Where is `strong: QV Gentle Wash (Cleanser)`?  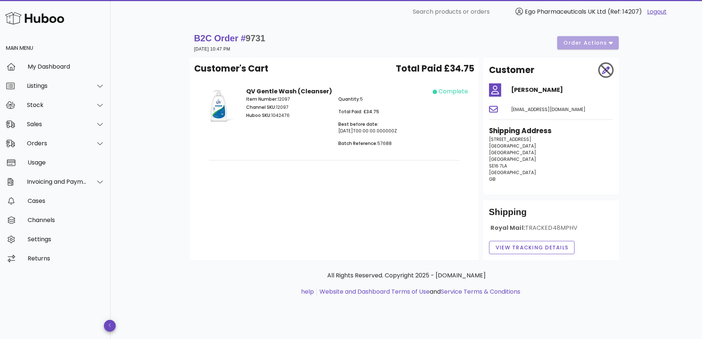
strong: QV Gentle Wash (Cleanser) is located at coordinates (289, 91).